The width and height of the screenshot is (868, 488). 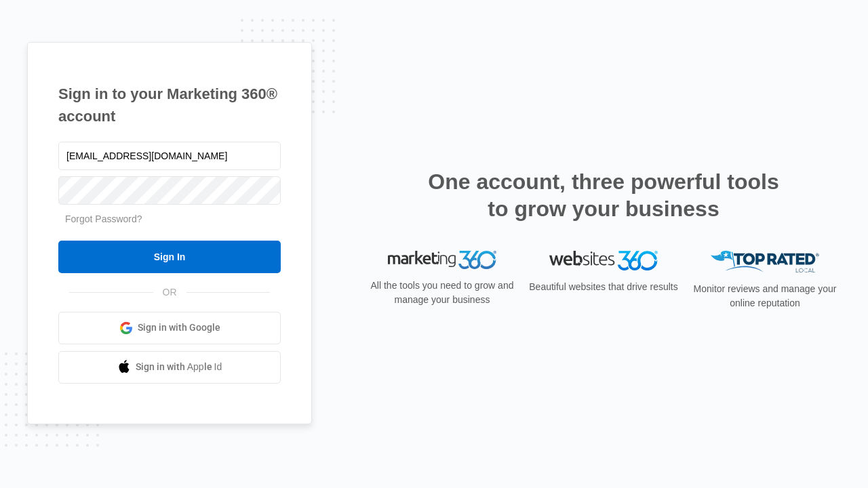 I want to click on img: Websites 360, so click(x=603, y=260).